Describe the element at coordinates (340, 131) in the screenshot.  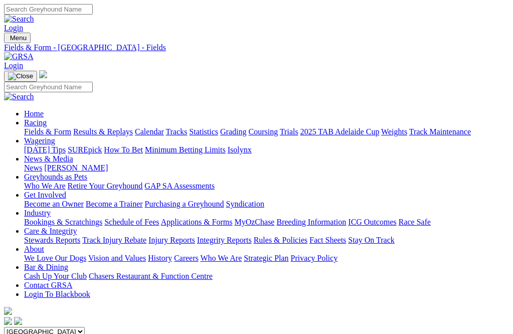
I see `a: 2025 TAB Adelaide Cup` at that location.